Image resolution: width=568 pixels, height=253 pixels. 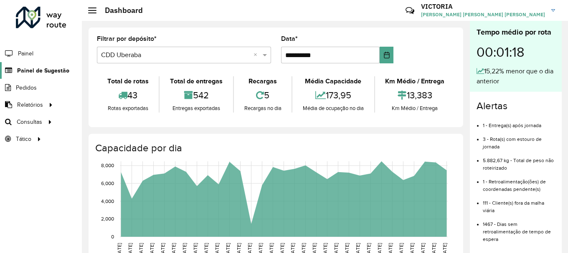 What do you see at coordinates (196, 81) in the screenshot?
I see `div: Total de entregas` at bounding box center [196, 81].